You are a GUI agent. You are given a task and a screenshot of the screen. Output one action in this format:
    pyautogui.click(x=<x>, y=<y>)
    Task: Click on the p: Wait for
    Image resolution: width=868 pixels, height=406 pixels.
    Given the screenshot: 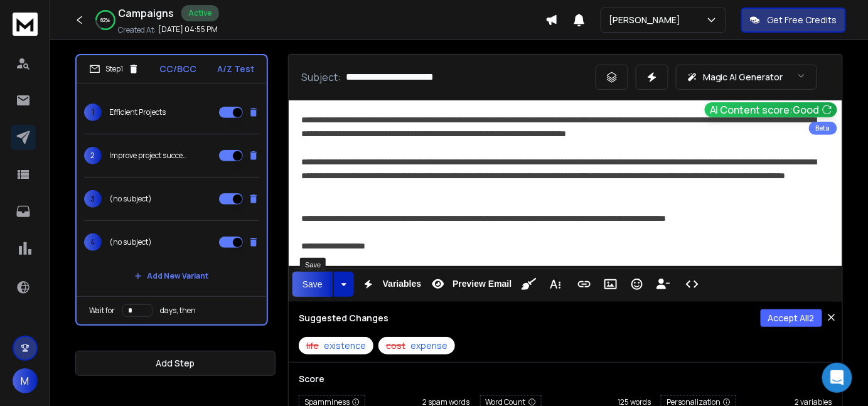 What is the action you would take?
    pyautogui.click(x=102, y=311)
    